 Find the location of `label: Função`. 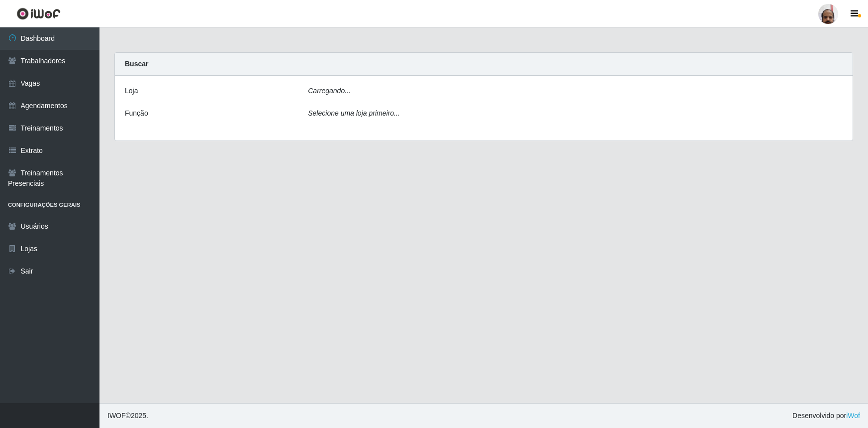

label: Função is located at coordinates (136, 113).